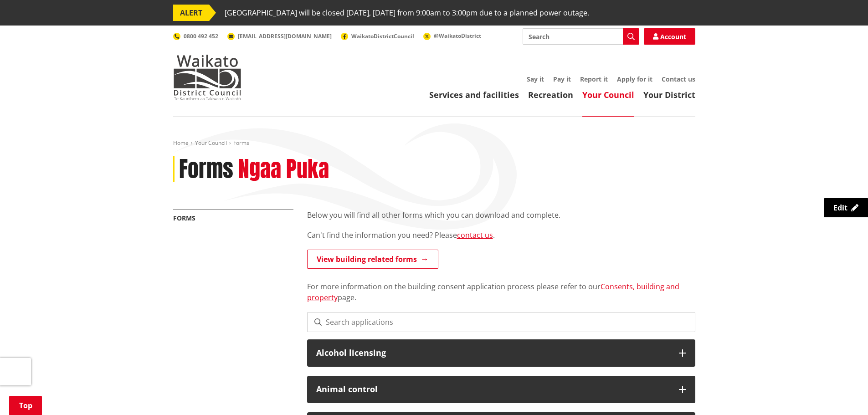  What do you see at coordinates (201, 36) in the screenshot?
I see `span: 0800 492 452` at bounding box center [201, 36].